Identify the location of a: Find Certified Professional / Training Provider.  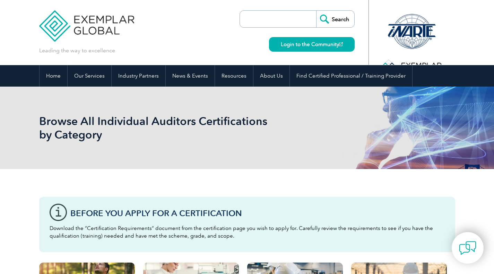
(351, 76).